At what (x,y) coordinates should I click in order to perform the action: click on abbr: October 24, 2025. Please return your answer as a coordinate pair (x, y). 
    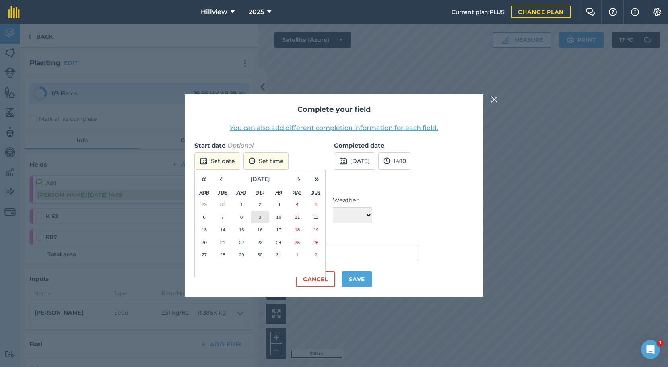
    Looking at the image, I should click on (278, 242).